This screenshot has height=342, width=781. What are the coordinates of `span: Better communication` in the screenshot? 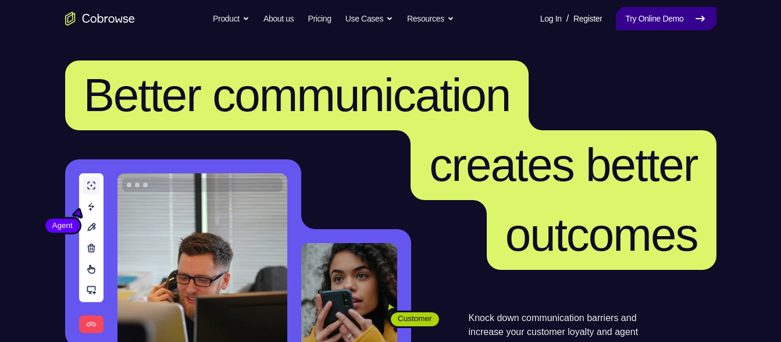 It's located at (297, 95).